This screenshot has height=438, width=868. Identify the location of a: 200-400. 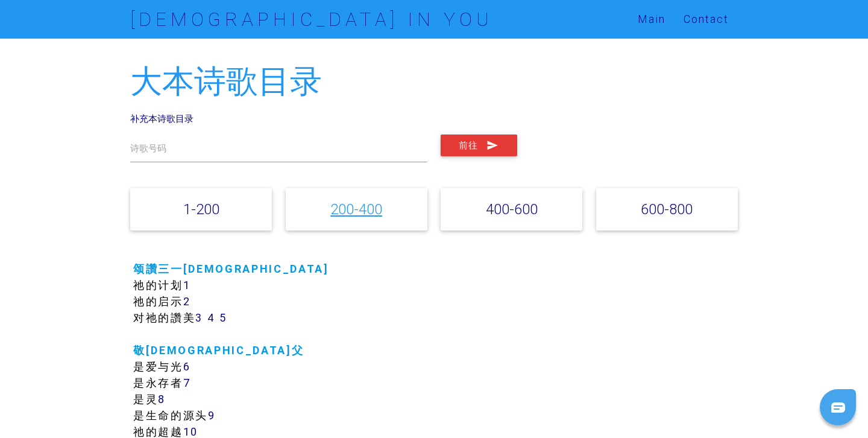
(356, 209).